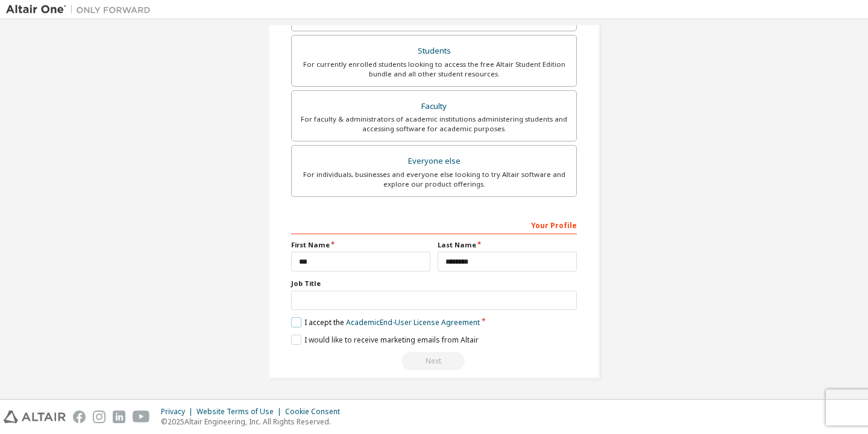  What do you see at coordinates (386, 322) in the screenshot?
I see `label: I accept the` at bounding box center [386, 322].